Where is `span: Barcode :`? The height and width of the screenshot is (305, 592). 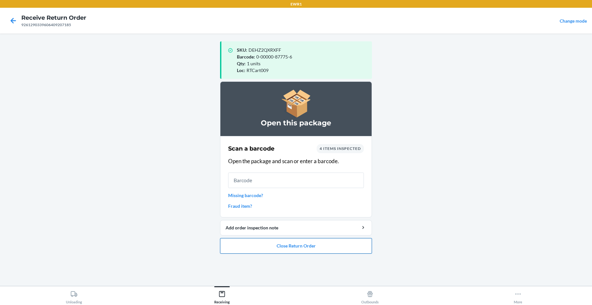
span: Barcode : is located at coordinates (246, 57).